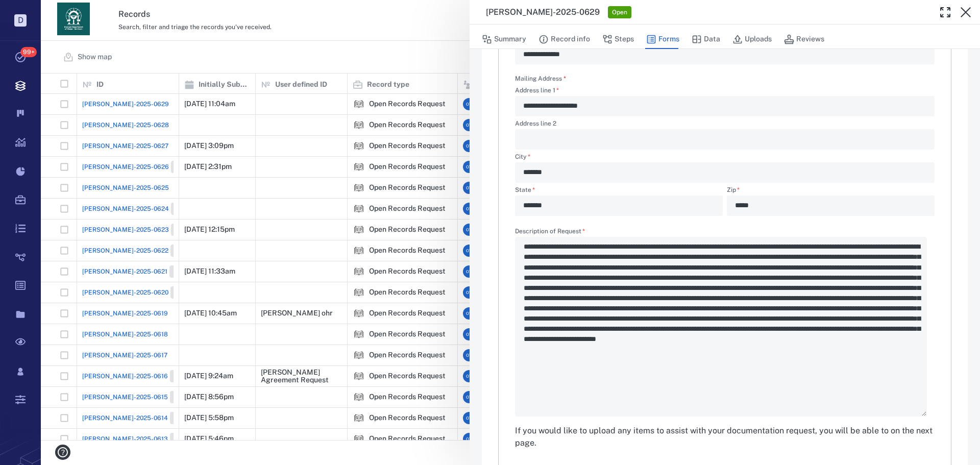 The image size is (980, 465). Describe the element at coordinates (33, 12) in the screenshot. I see `span: Help` at that location.